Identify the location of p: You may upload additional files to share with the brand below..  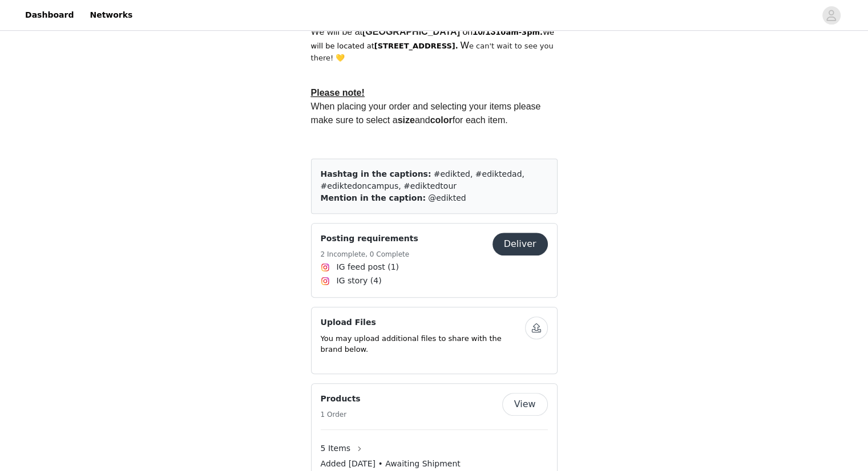
(423, 343).